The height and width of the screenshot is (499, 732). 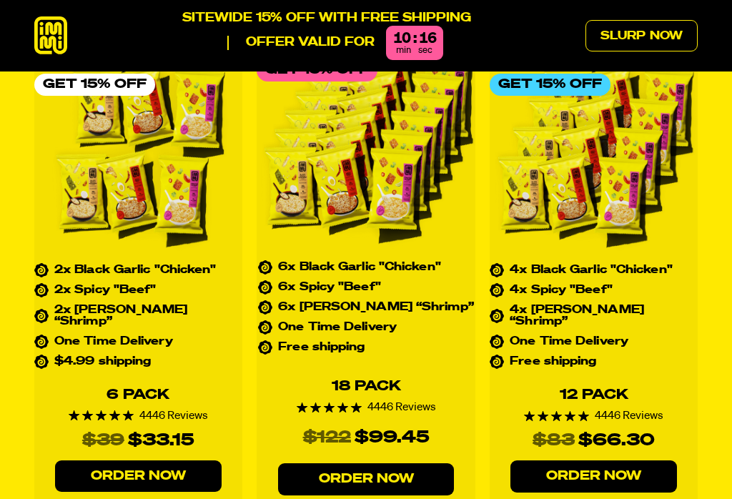 What do you see at coordinates (594, 395) in the screenshot?
I see `div: 12 Pack` at bounding box center [594, 395].